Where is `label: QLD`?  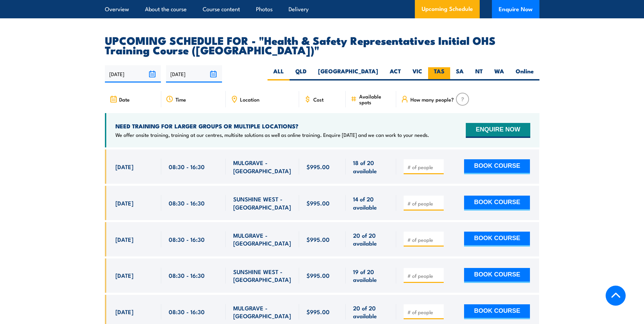 label: QLD is located at coordinates (301, 74).